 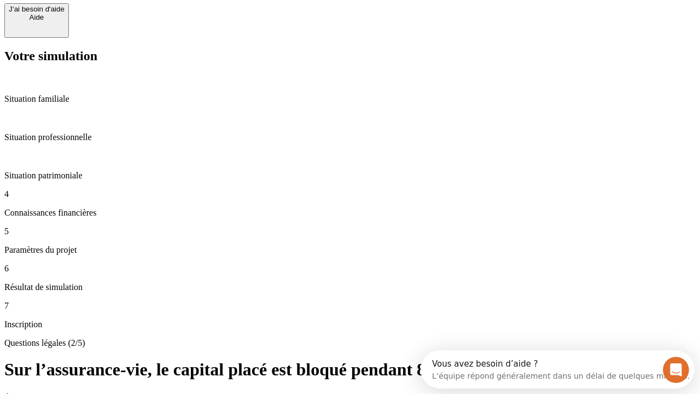 I want to click on div: Vous avez besoin d’aide ?, so click(x=140, y=14).